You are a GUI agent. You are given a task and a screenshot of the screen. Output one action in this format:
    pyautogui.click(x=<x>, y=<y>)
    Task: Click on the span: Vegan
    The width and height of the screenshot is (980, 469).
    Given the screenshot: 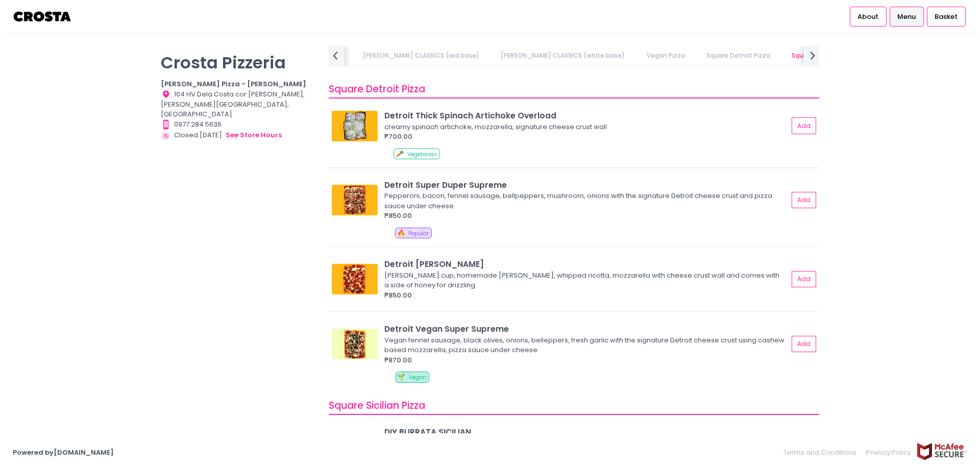 What is the action you would take?
    pyautogui.click(x=417, y=377)
    